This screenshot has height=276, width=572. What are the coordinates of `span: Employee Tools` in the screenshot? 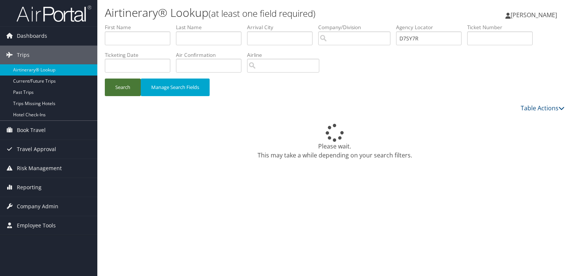 It's located at (36, 226).